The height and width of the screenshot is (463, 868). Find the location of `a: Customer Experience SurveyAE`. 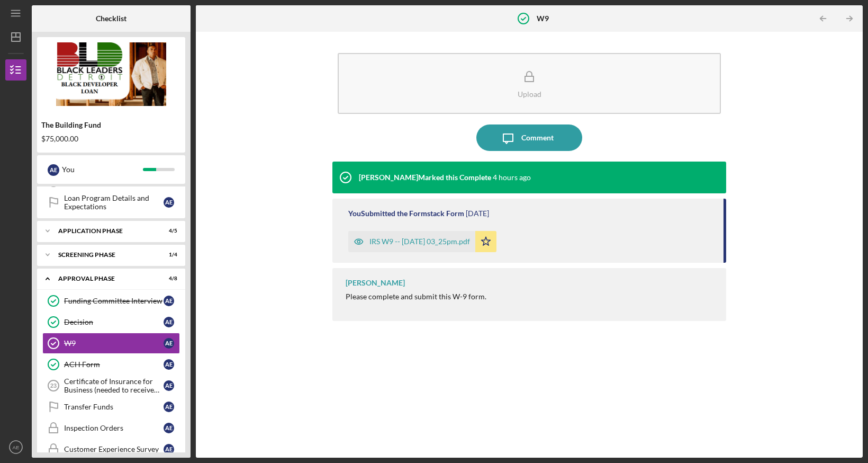

a: Customer Experience SurveyAE is located at coordinates (111, 449).